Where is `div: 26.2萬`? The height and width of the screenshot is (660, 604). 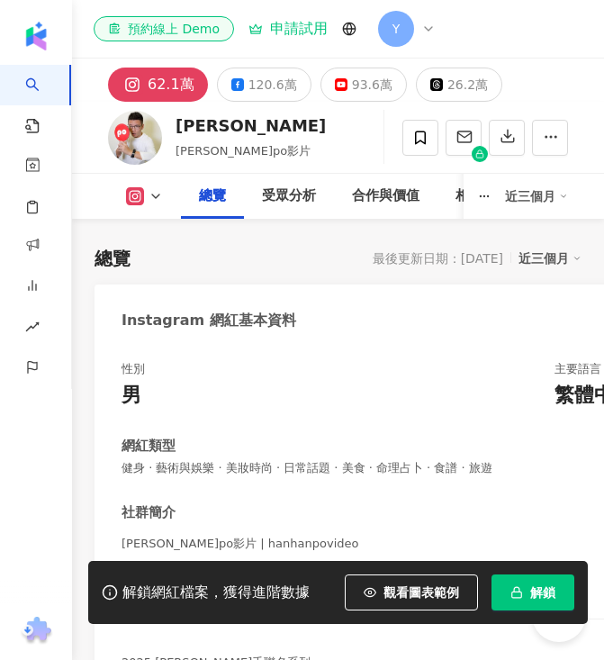
div: 26.2萬 is located at coordinates (467, 85).